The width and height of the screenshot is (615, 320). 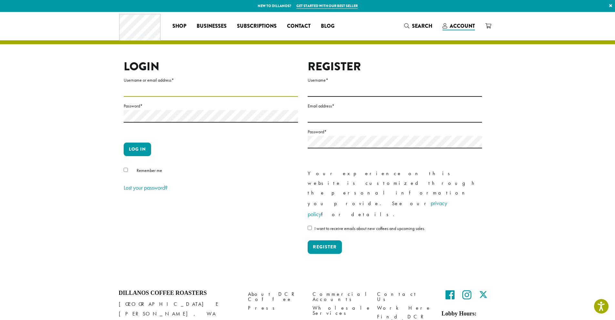 I want to click on a: Get started with our best seller, so click(x=327, y=6).